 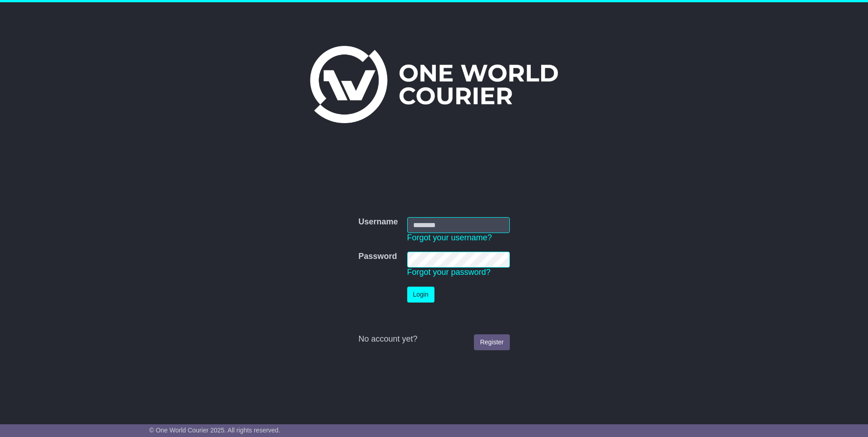 What do you see at coordinates (377, 257) in the screenshot?
I see `label: Password` at bounding box center [377, 257].